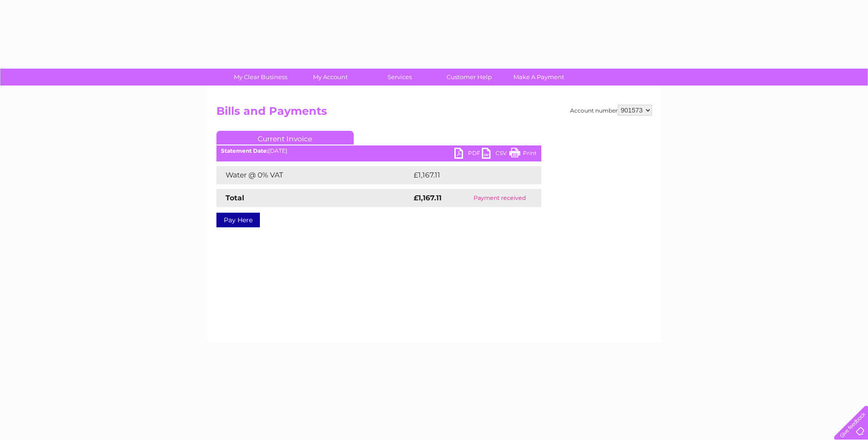 This screenshot has height=440, width=868. Describe the element at coordinates (235, 198) in the screenshot. I see `strong: Total` at that location.